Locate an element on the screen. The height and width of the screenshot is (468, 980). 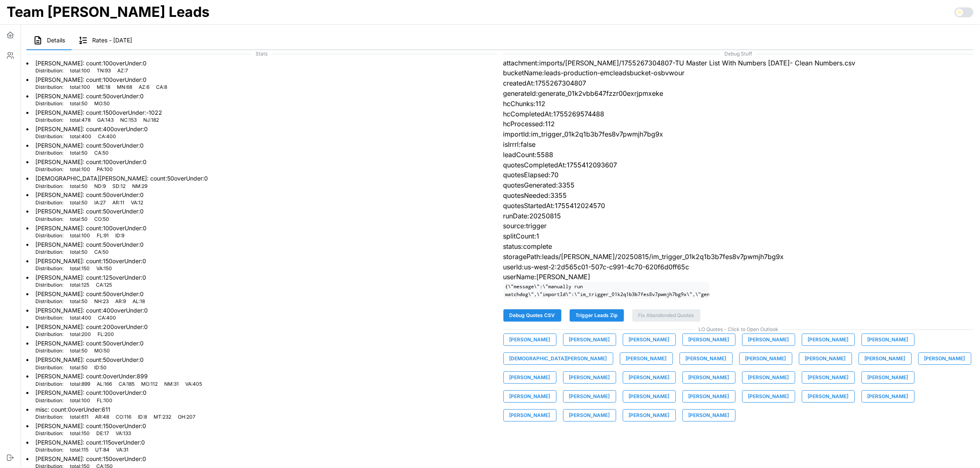
p: AL : 18 is located at coordinates (139, 302).